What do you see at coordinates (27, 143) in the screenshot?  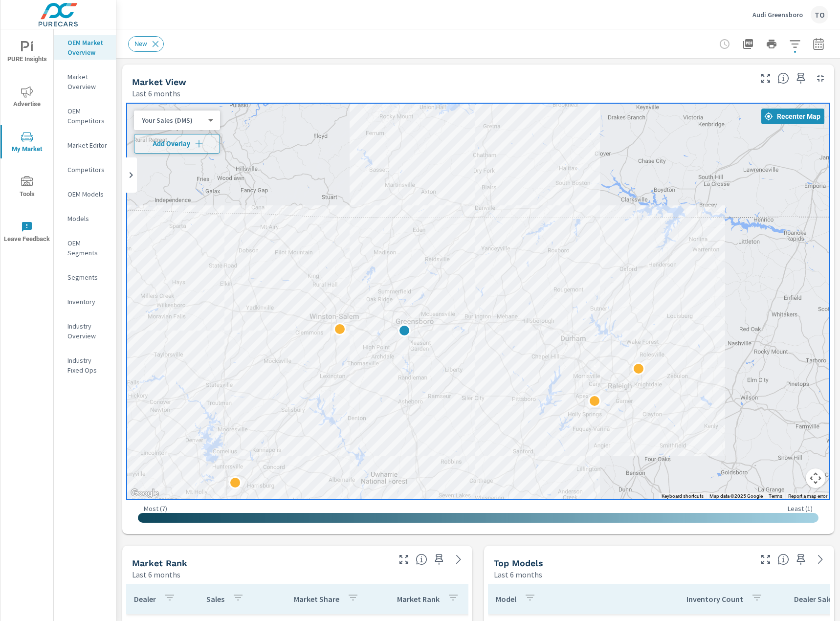 I see `span: My Market` at bounding box center [27, 143].